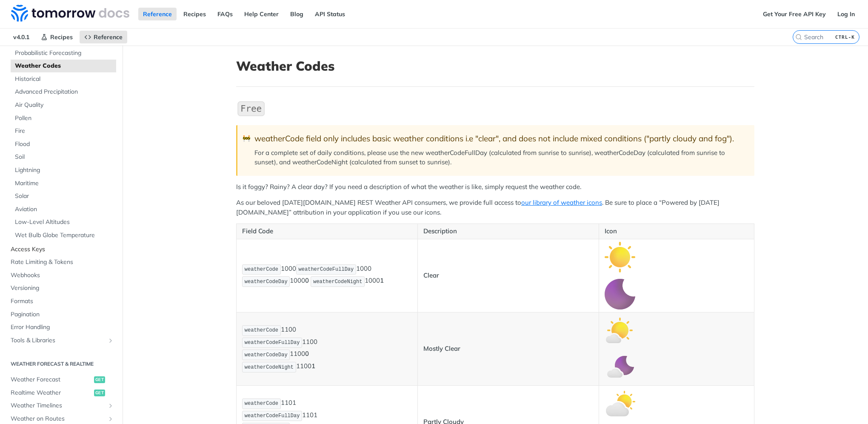  Describe the element at coordinates (620, 404) in the screenshot. I see `img: partly_cloudy_day` at that location.